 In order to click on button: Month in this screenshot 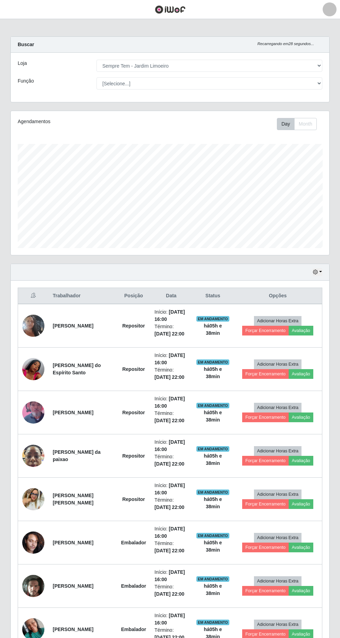, I will do `click(305, 124)`.